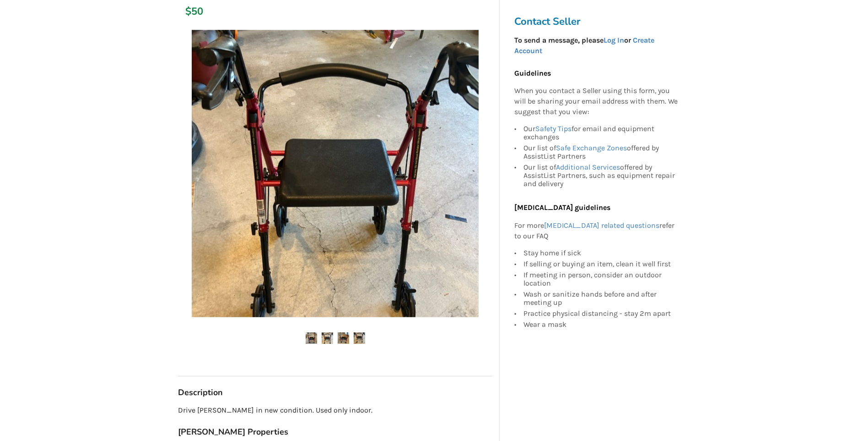 The width and height of the screenshot is (868, 441). Describe the element at coordinates (601, 264) in the screenshot. I see `div: If selling or buying an item, clean it well first` at that location.